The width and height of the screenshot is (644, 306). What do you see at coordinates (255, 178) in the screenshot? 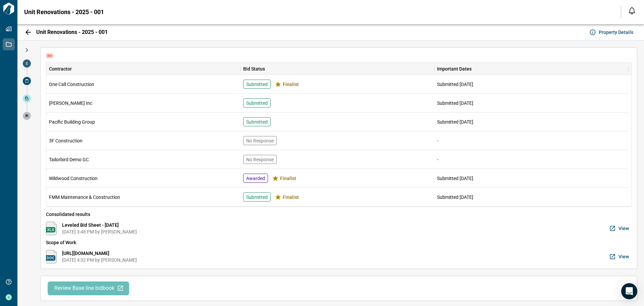
I see `div: Awarded` at bounding box center [255, 178].